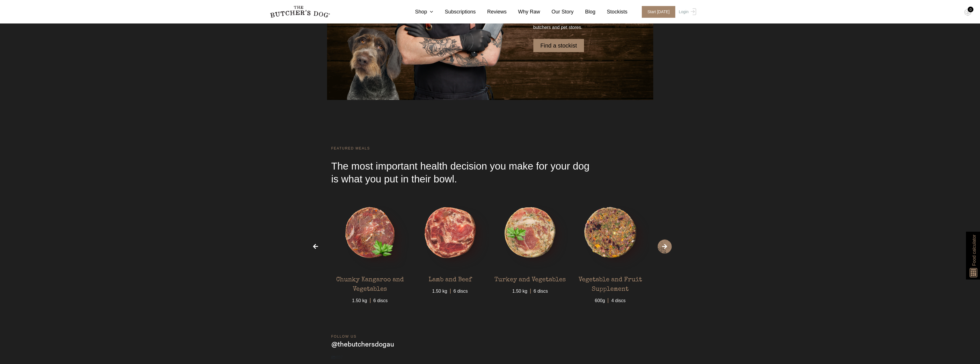 The height and width of the screenshot is (364, 980). Describe the element at coordinates (337, 357) in the screenshot. I see `span: 857 posts` at that location.